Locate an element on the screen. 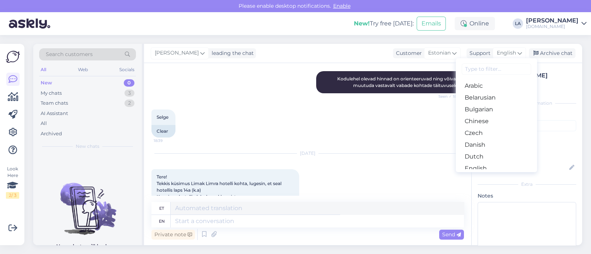 The image size is (591, 254). span: Estonian is located at coordinates (439, 53).